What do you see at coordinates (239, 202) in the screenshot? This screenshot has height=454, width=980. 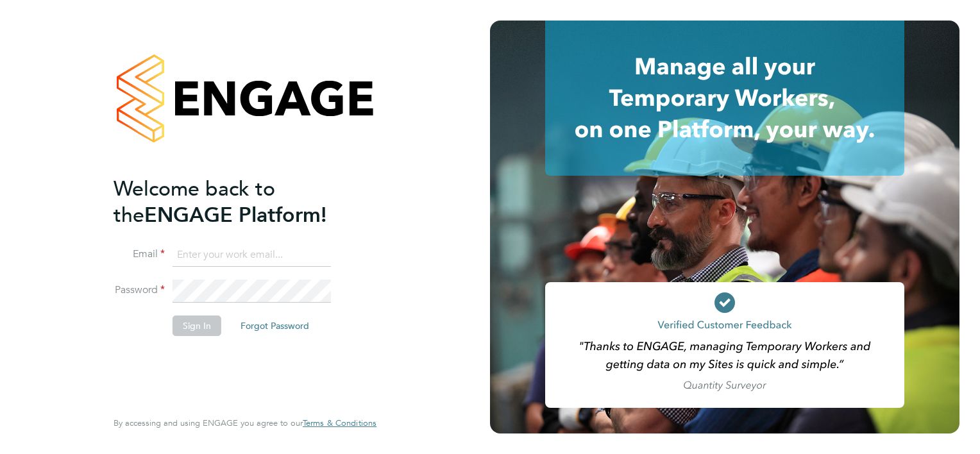 I see `h2: ENGAGE Platform!` at bounding box center [239, 202].